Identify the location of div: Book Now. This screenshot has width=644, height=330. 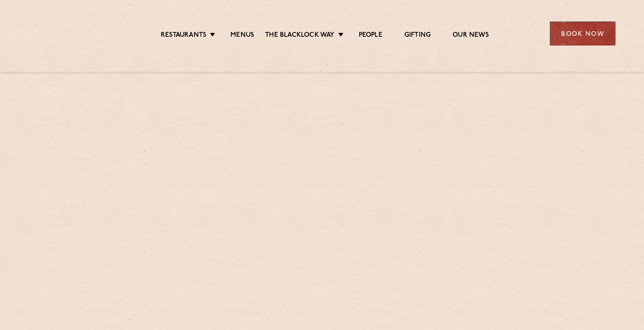
(583, 33).